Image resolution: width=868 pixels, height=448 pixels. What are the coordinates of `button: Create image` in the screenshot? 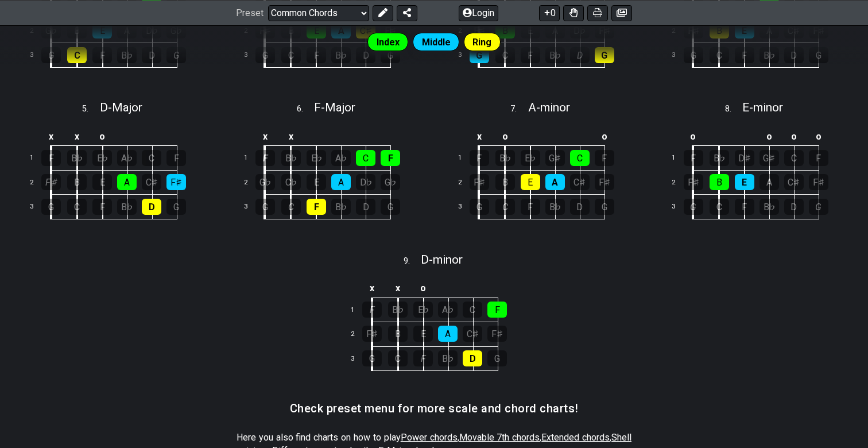 It's located at (622, 13).